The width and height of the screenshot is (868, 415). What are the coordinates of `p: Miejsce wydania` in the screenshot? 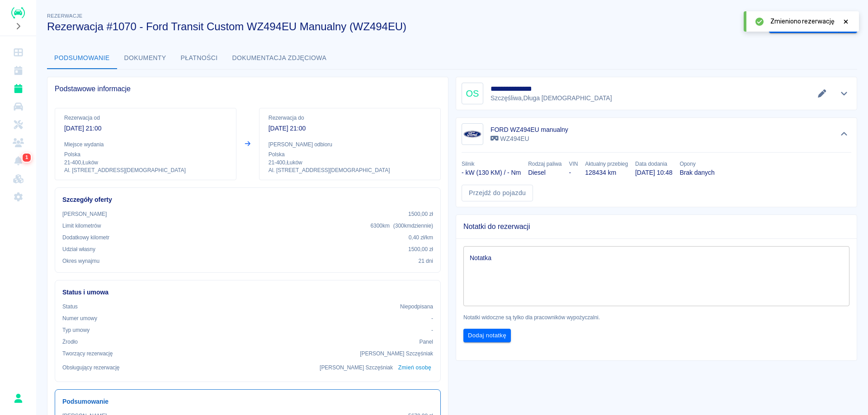 It's located at (145, 144).